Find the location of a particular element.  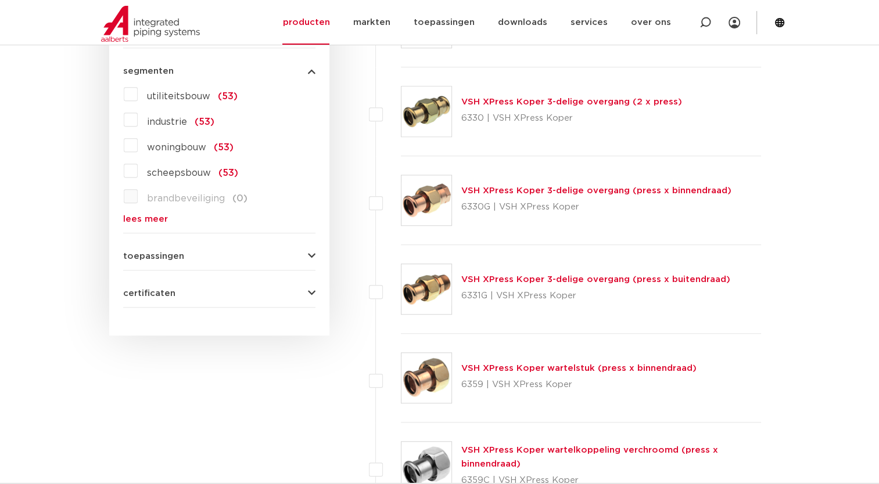

button: certificaten is located at coordinates (219, 293).